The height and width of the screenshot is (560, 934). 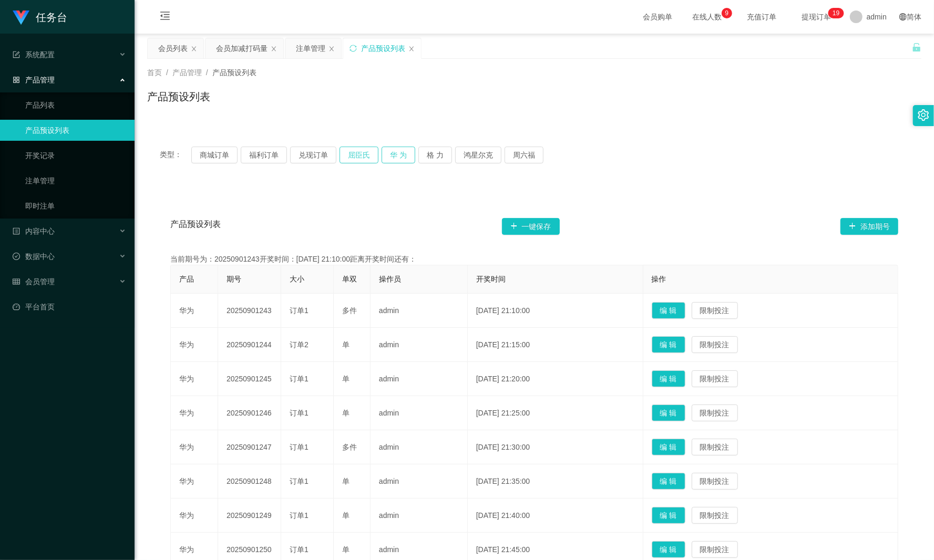 What do you see at coordinates (707, 17) in the screenshot?
I see `span: 在线人数` at bounding box center [707, 17].